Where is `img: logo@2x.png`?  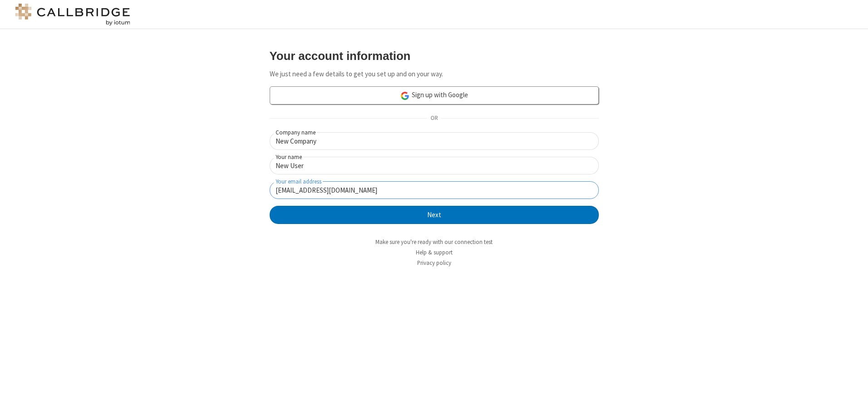 img: logo@2x.png is located at coordinates (72, 15).